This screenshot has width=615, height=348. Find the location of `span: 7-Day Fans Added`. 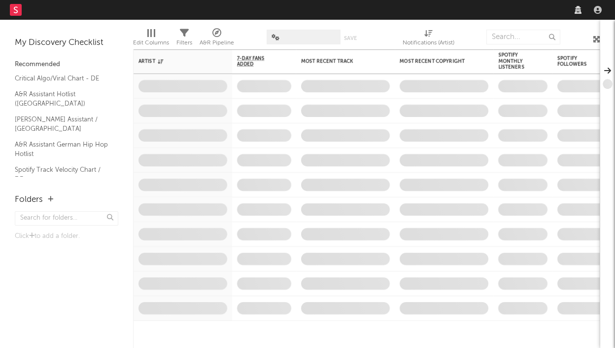

span: 7-Day Fans Added is located at coordinates (257, 61).